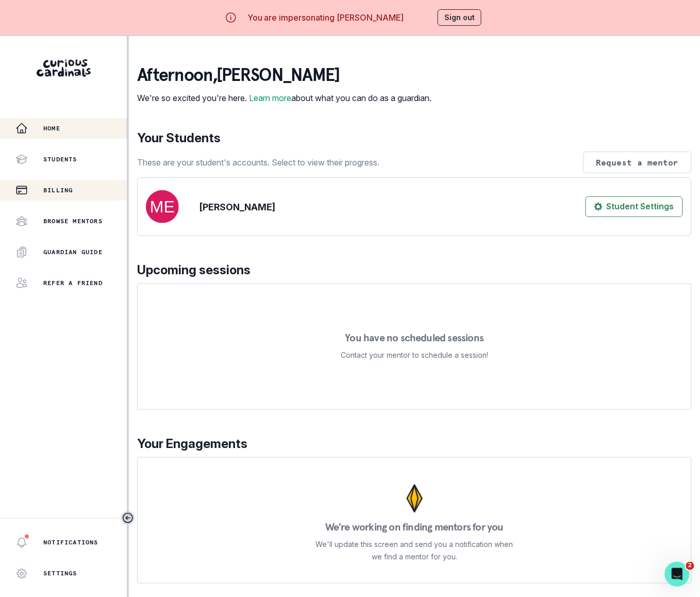 This screenshot has height=597, width=700. What do you see at coordinates (415, 528) in the screenshot?
I see `p: We're working on finding mentors for you` at bounding box center [415, 528].